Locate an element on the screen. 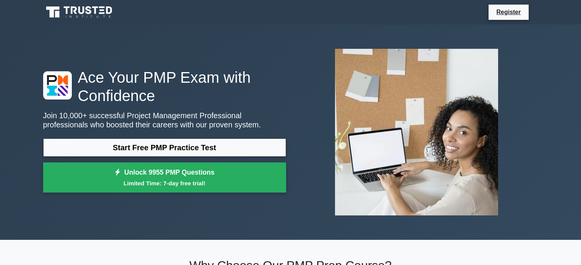  p: Join 10,000+ successful Project Management Professional professionals who boosted their careers w... is located at coordinates (165, 120).